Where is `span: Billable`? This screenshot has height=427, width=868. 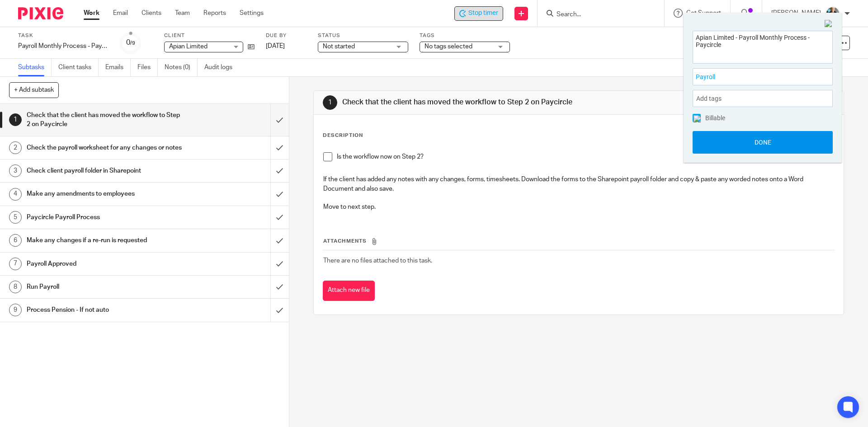
span: Billable is located at coordinates (715, 118).